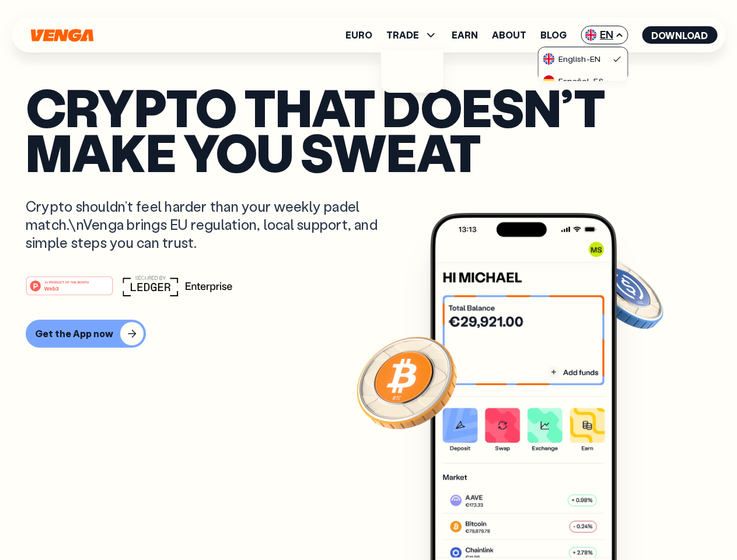  Describe the element at coordinates (359, 35) in the screenshot. I see `a: Euro` at that location.